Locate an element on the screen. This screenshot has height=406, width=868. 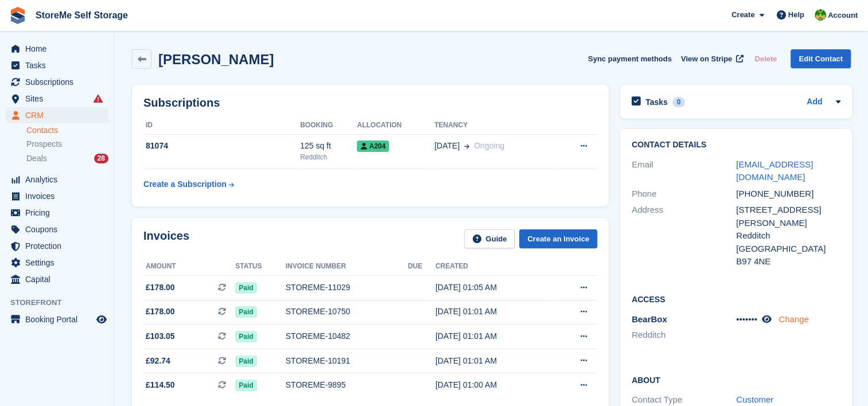
a: Create an Invoice is located at coordinates (558, 239).